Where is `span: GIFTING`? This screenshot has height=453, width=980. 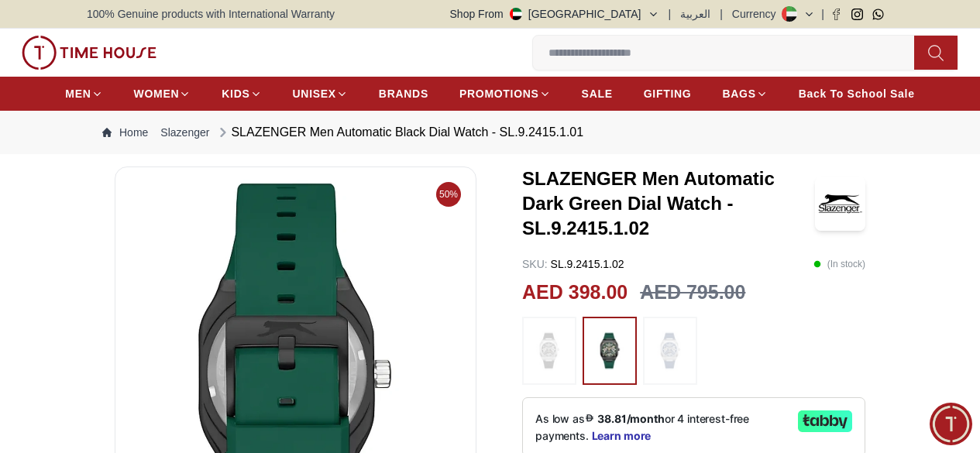 span: GIFTING is located at coordinates (668, 94).